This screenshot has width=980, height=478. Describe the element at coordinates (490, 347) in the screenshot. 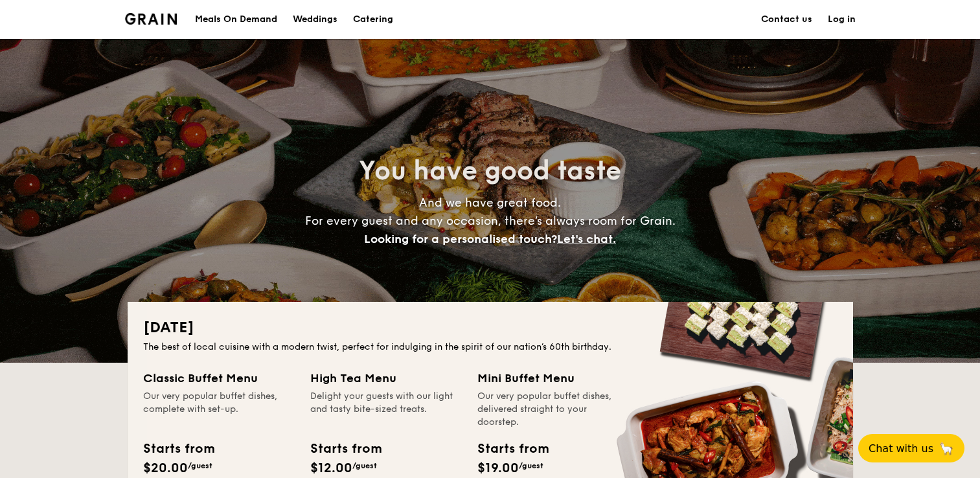

I see `div: The best of local cuisine with a modern twist, perfect for indulging in the spirit of our nation’...` at that location.